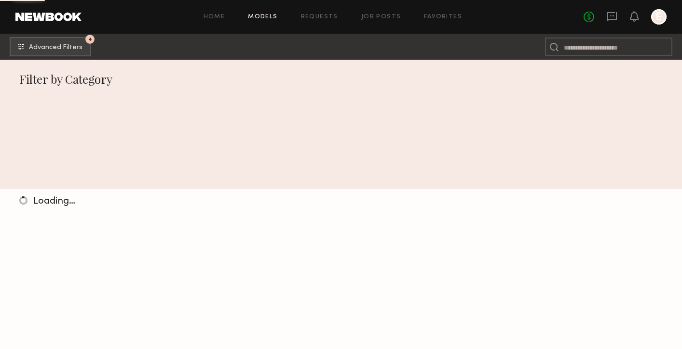 This screenshot has width=682, height=349. What do you see at coordinates (658, 17) in the screenshot?
I see `a: E` at bounding box center [658, 17].